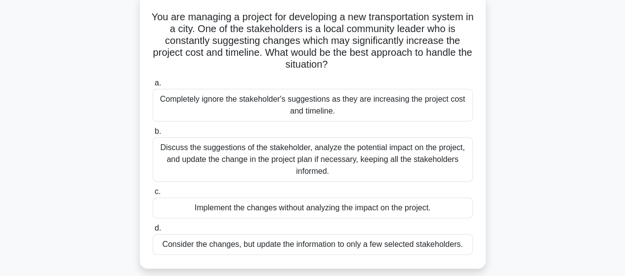 This screenshot has width=625, height=276. What do you see at coordinates (313, 160) in the screenshot?
I see `div: Discuss the suggestions of the stakeholder, analyze the potential impact on the project, and upda...` at bounding box center [313, 160].